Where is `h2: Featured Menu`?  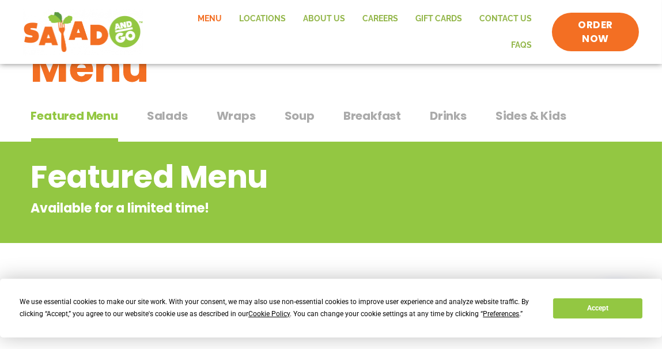
h2: Featured Menu is located at coordinates (285, 177).